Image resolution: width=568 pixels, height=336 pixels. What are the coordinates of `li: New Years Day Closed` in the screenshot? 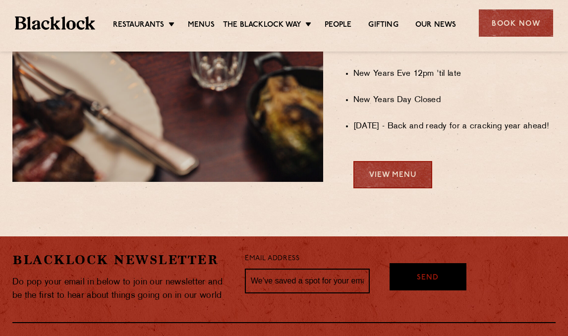 It's located at (454, 100).